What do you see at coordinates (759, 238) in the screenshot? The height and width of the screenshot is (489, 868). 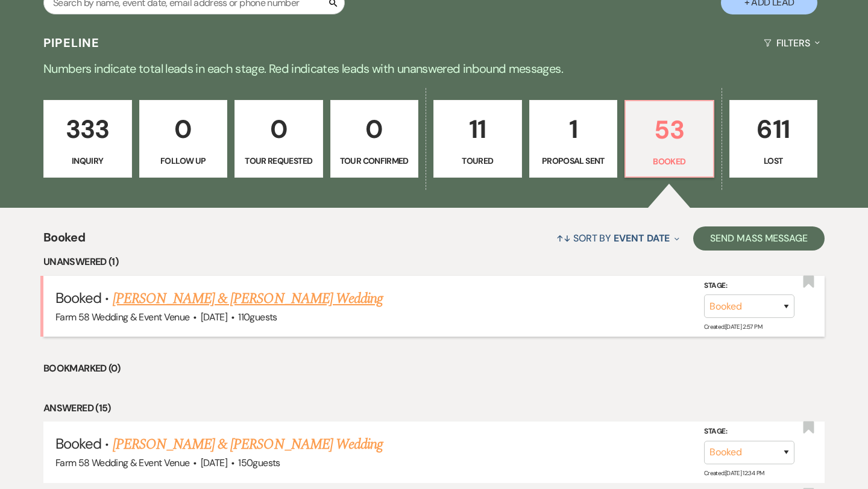 I see `button: Send Mass Message` at bounding box center [759, 238].